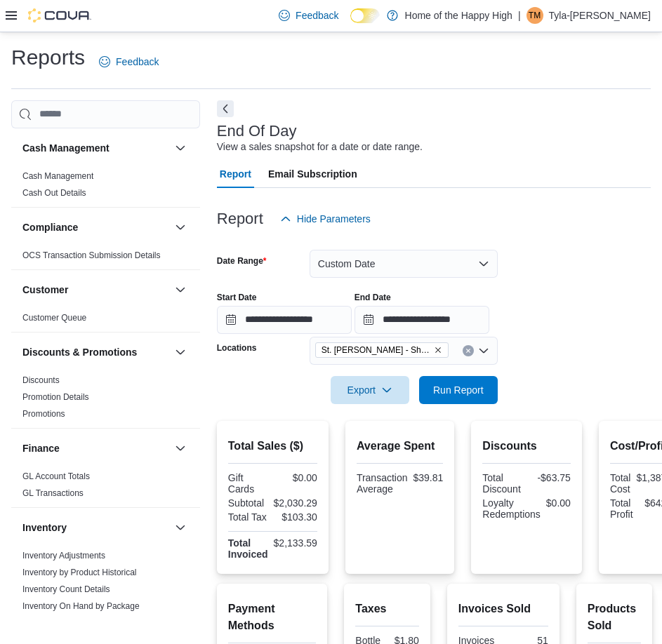  Describe the element at coordinates (96, 448) in the screenshot. I see `button: Finance` at that location.